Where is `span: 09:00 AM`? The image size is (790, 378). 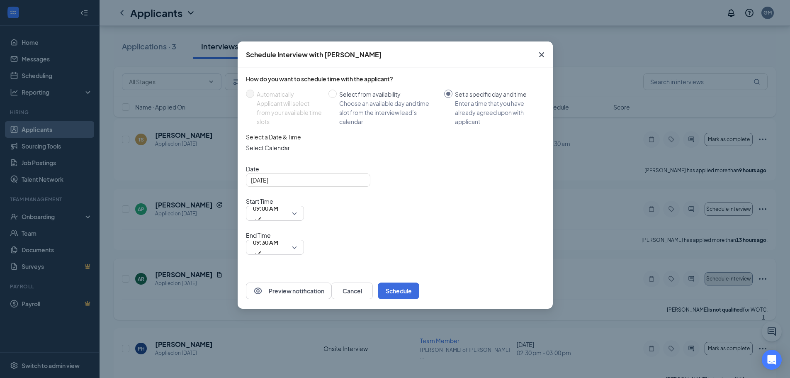
span: 09:00 AM is located at coordinates (265, 208).